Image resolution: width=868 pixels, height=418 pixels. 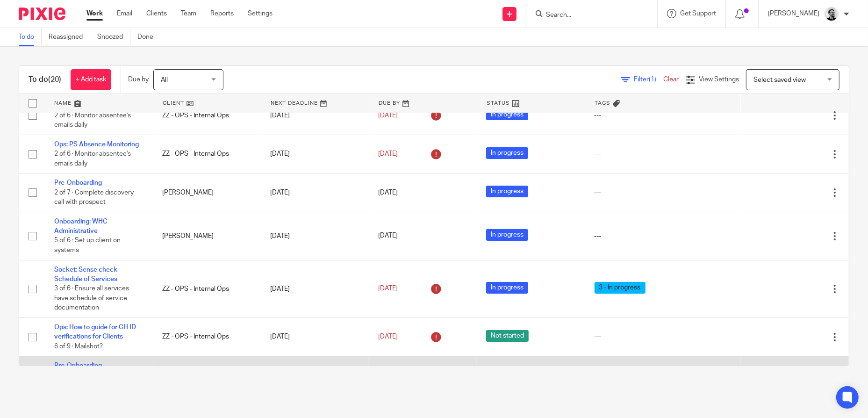 I want to click on span: 3 of 6 · Ensure all services have schedule of service documentation, so click(x=92, y=298).